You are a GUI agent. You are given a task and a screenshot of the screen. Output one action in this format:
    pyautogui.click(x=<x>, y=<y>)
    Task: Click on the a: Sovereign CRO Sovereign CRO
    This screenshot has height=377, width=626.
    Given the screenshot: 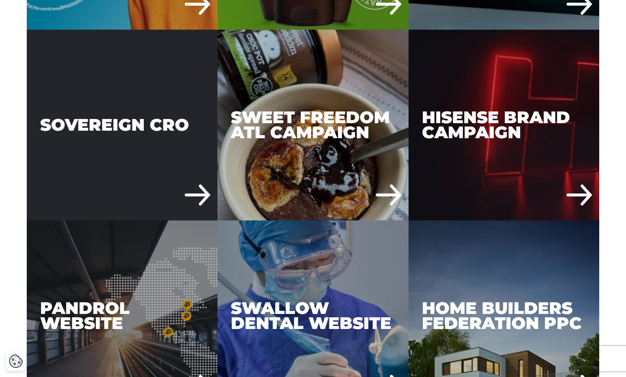 What is the action you would take?
    pyautogui.click(x=122, y=125)
    